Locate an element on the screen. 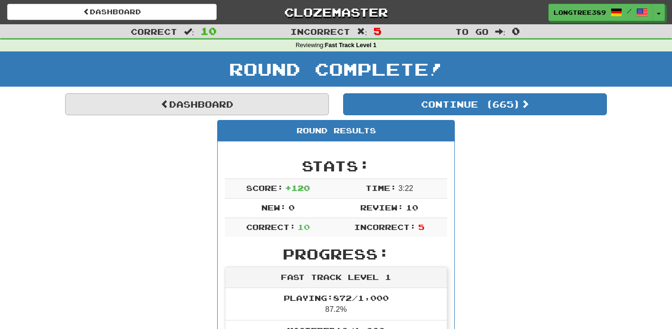  h2: Progress: is located at coordinates (336, 253).